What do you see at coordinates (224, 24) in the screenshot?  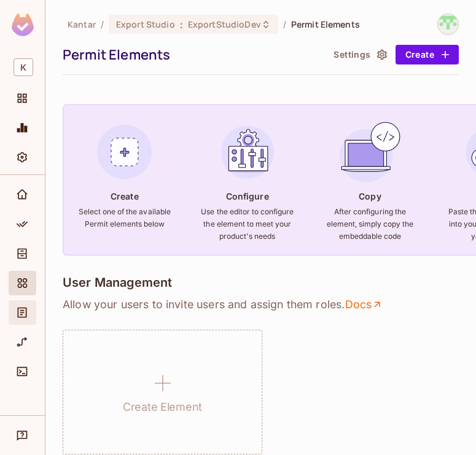 I see `span: ExportStudioDev` at bounding box center [224, 24].